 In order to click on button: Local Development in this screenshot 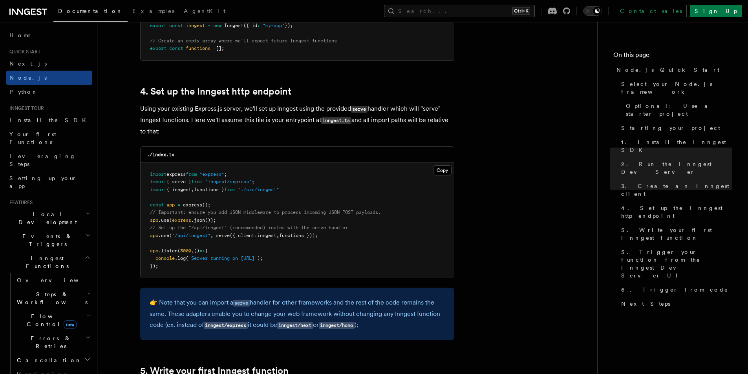, I will do `click(49, 218)`.